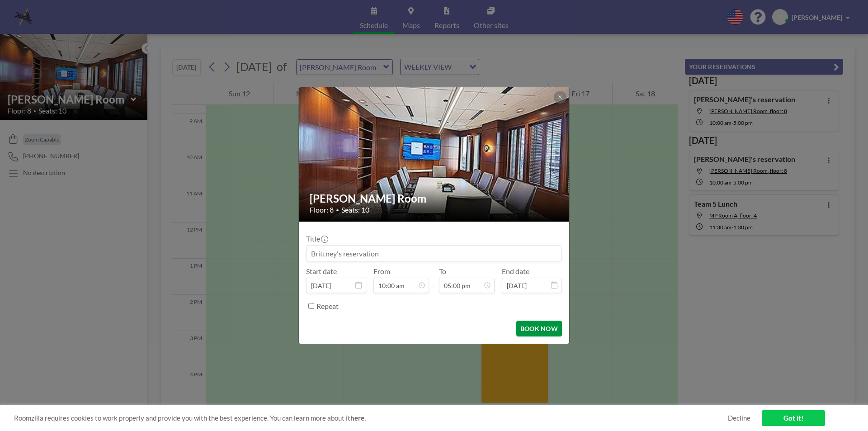  What do you see at coordinates (443, 271) in the screenshot?
I see `label: To` at bounding box center [443, 271].